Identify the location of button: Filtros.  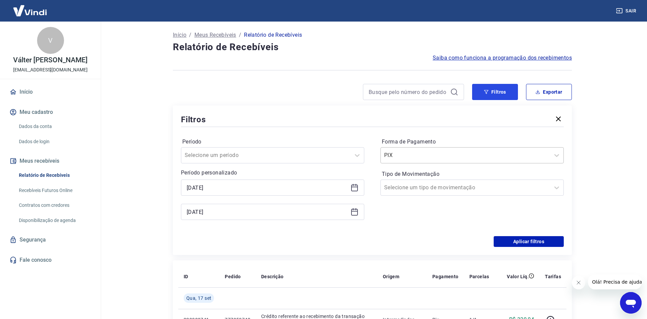
(495, 92).